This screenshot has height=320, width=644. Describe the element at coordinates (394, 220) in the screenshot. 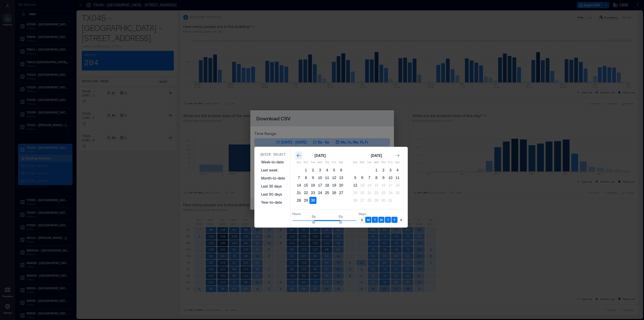

I see `p: F` at that location.